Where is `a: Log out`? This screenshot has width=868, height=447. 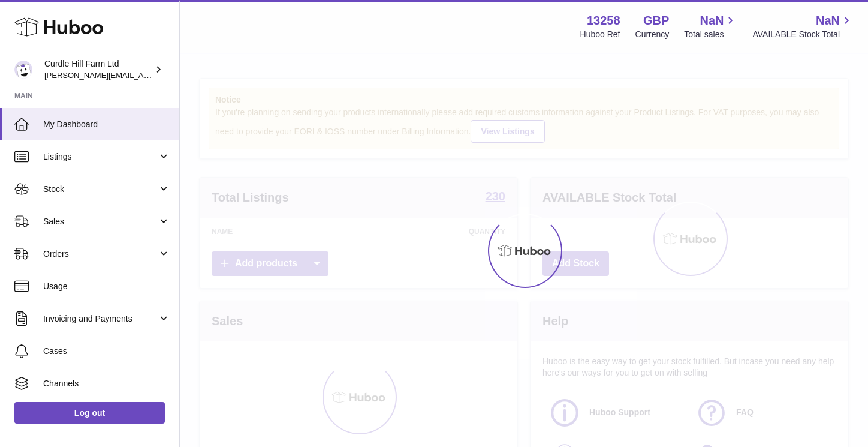
a: Log out is located at coordinates (89, 413).